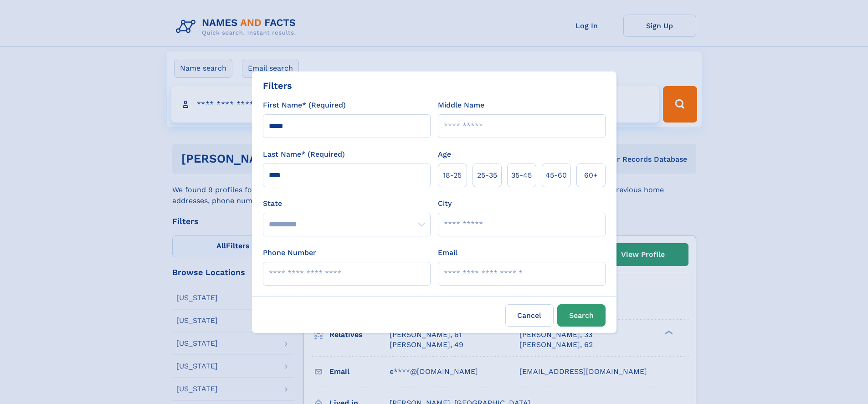  Describe the element at coordinates (452, 175) in the screenshot. I see `span: 18‑25` at that location.